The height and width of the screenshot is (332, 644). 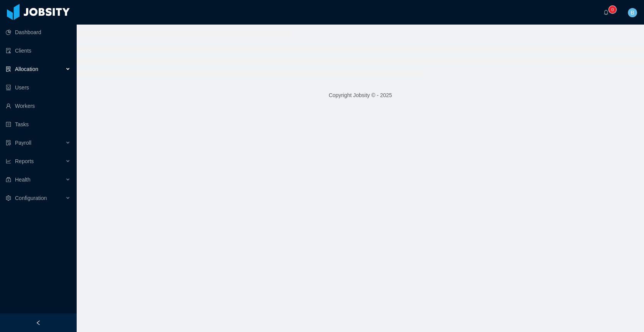 What do you see at coordinates (38, 88) in the screenshot?
I see `a: icon: robotUsers` at bounding box center [38, 88].